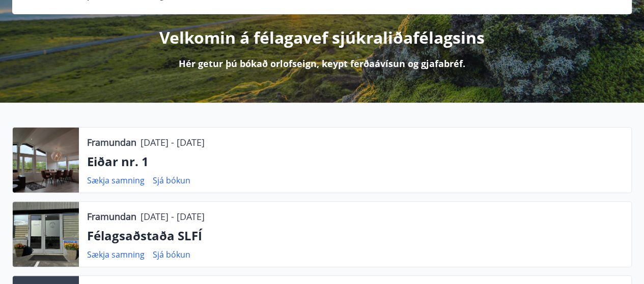 The width and height of the screenshot is (644, 284). I want to click on p: Félagsaðstaða SLFÍ, so click(355, 236).